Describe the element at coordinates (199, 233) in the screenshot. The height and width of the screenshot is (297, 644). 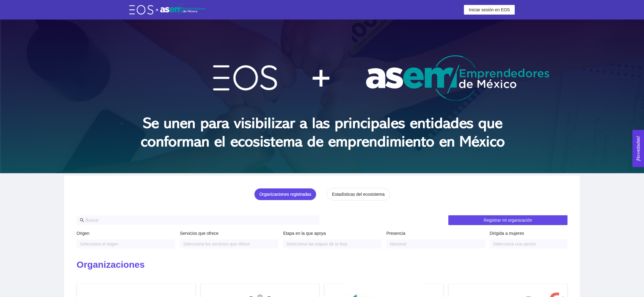
I see `label: Servicios que ofrece` at that location.